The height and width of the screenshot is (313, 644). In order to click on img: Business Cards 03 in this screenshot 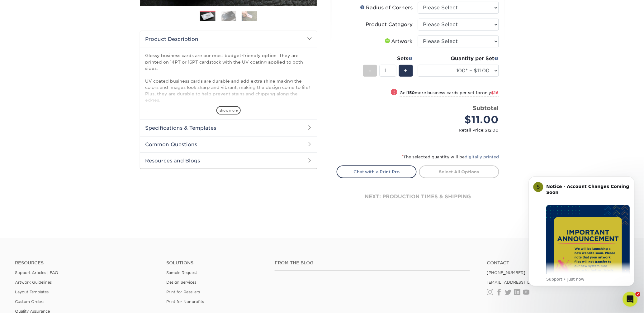, I will do `click(249, 16)`.